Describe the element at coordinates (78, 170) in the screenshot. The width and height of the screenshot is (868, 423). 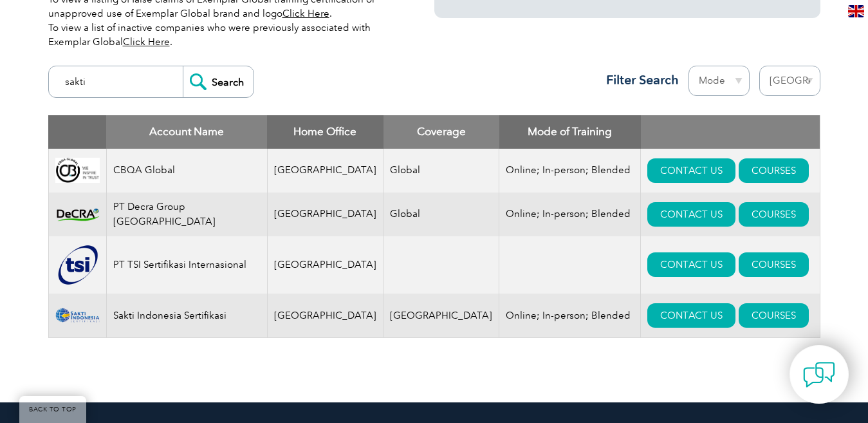
I see `img: 6f6ba32e-03e9-eb11-bacb-00224814b282-logo.png` at that location.